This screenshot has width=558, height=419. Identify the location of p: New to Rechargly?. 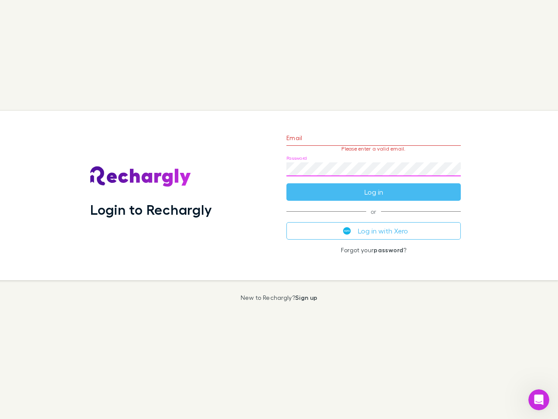
(279, 297).